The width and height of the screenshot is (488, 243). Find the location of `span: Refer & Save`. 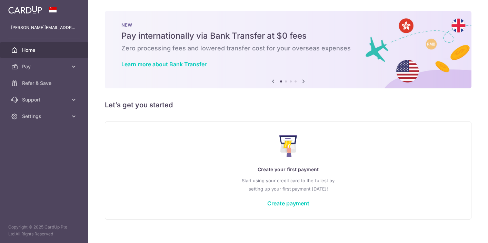

span: Refer & Save is located at coordinates (45, 83).